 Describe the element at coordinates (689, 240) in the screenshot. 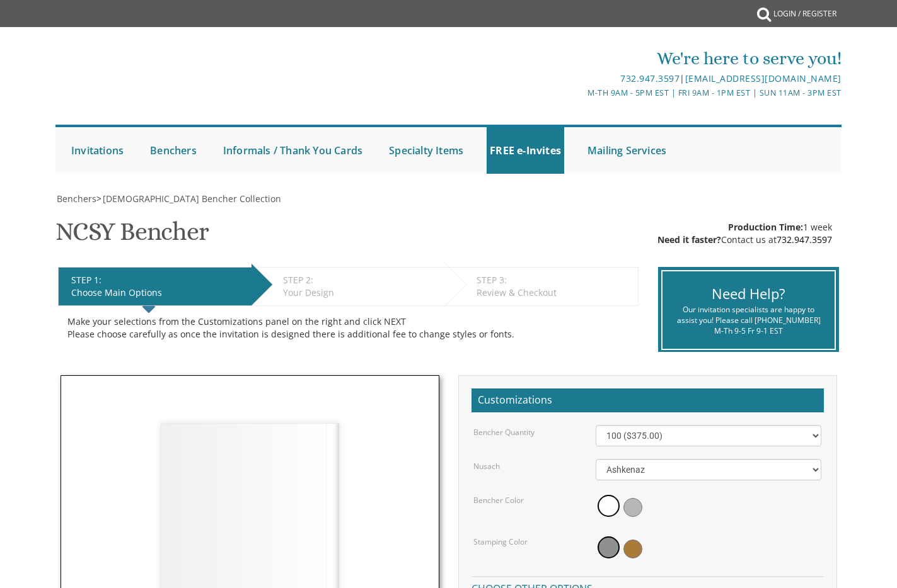

I see `span: Need it faster?` at that location.